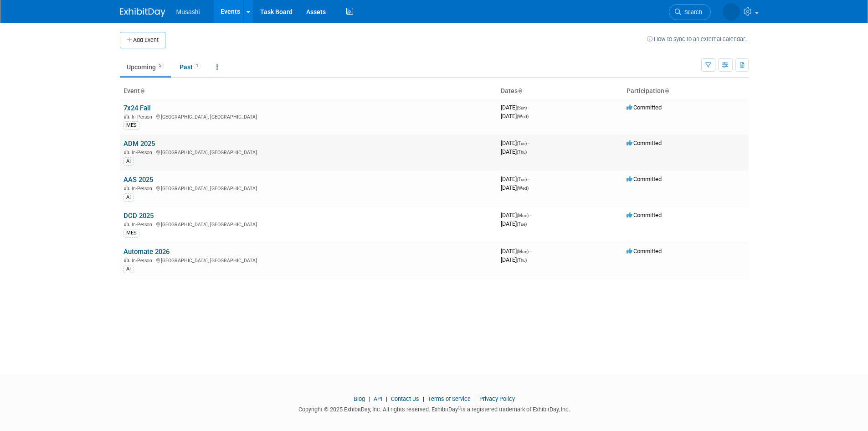 The image size is (868, 431). What do you see at coordinates (520, 91) in the screenshot?
I see `a: Sort by Start Date` at bounding box center [520, 91].